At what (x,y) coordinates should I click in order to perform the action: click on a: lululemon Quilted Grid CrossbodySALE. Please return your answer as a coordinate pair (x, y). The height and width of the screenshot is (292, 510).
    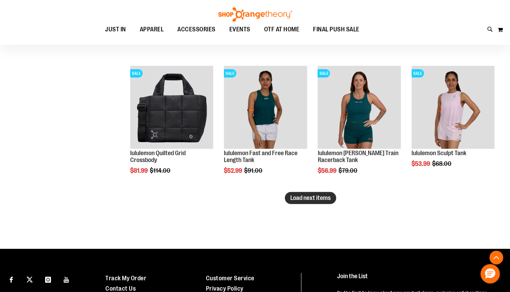
    Looking at the image, I should click on (171, 108).